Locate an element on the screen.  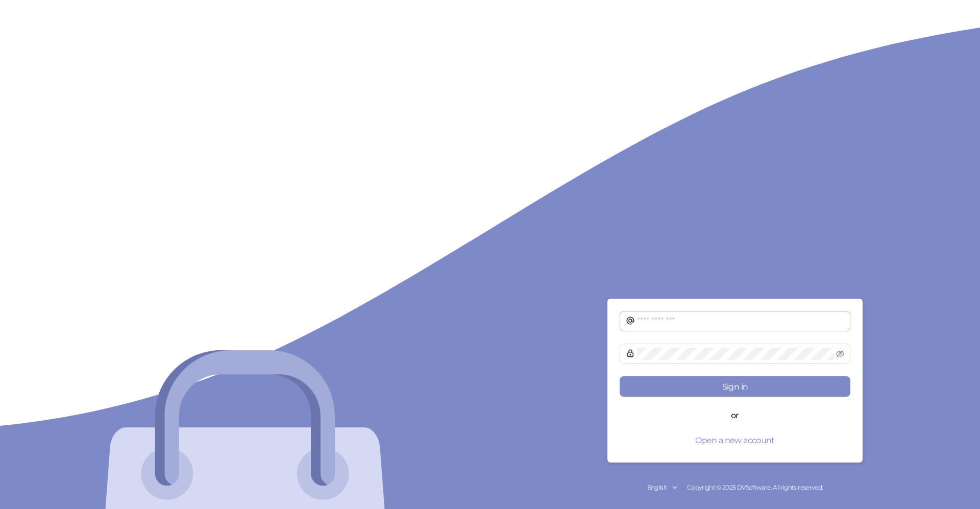
button: Sign in is located at coordinates (735, 387).